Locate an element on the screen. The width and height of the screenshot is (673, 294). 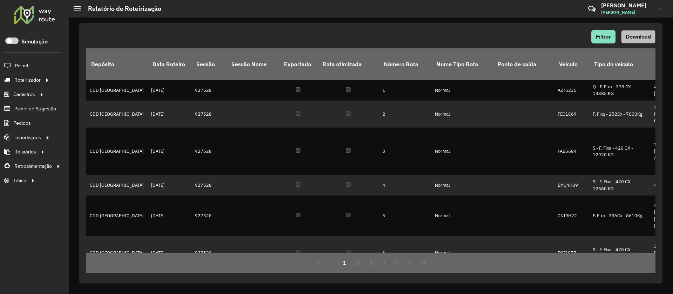
span: Cadastros is located at coordinates (24, 94).